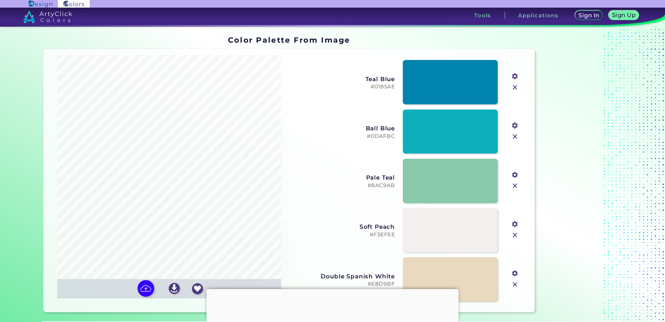 This screenshot has height=322, width=665. I want to click on h1: Color Palette From Image, so click(289, 40).